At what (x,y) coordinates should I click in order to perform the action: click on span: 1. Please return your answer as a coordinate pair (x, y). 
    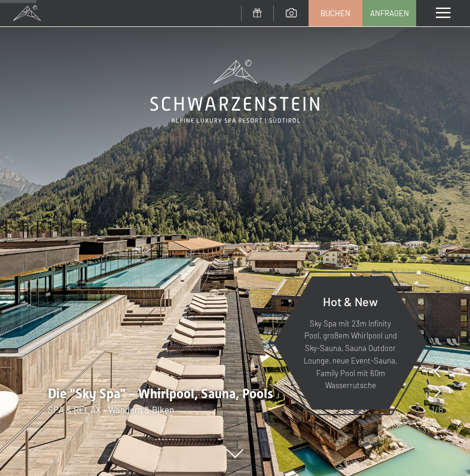
    Looking at the image, I should click on (433, 410).